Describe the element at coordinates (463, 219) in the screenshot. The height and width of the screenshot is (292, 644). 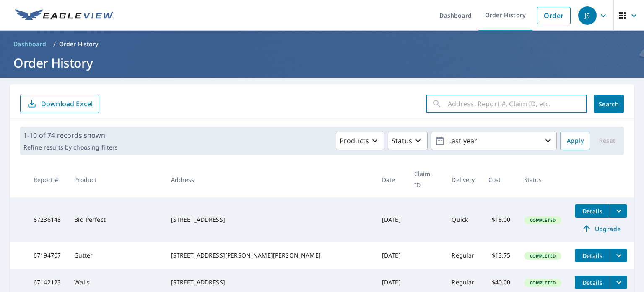
I see `td: Quick` at that location.